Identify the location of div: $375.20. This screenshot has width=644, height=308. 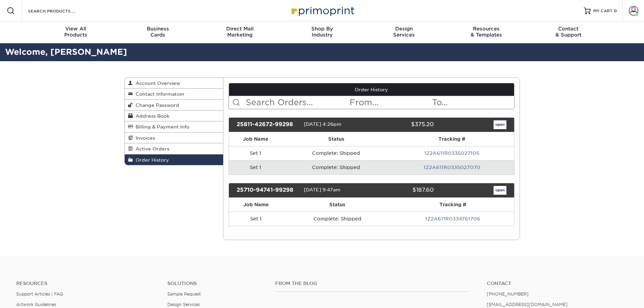
(403, 125).